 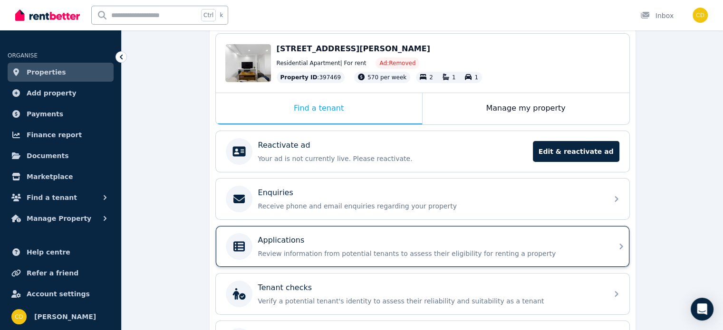 I want to click on span: Add property, so click(x=51, y=93).